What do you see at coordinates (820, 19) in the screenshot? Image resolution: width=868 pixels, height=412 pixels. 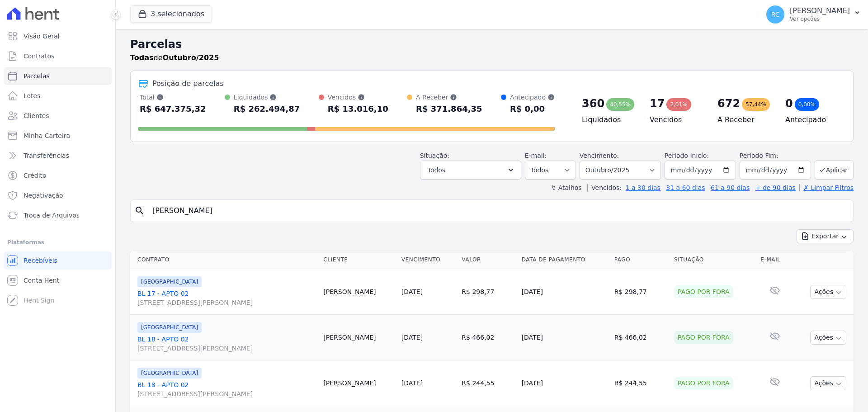 I see `p: Ver opções` at bounding box center [820, 19].